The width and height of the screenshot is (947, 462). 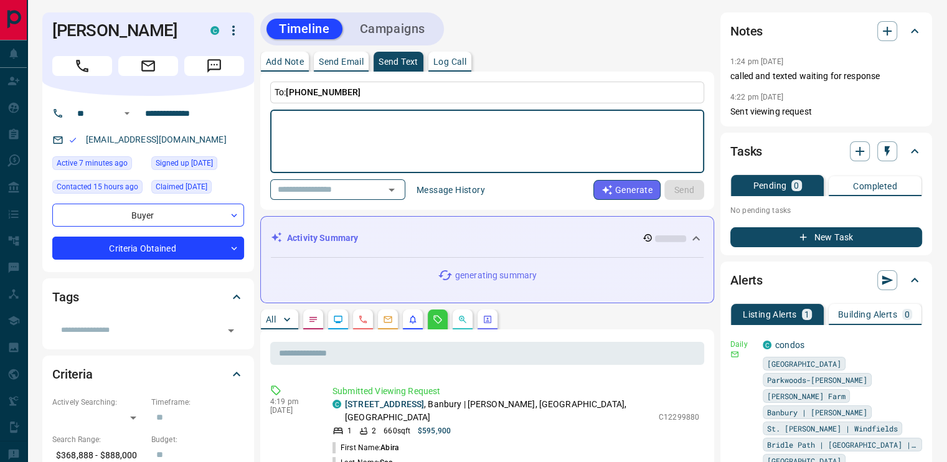 What do you see at coordinates (148, 66) in the screenshot?
I see `span: Email` at bounding box center [148, 66].